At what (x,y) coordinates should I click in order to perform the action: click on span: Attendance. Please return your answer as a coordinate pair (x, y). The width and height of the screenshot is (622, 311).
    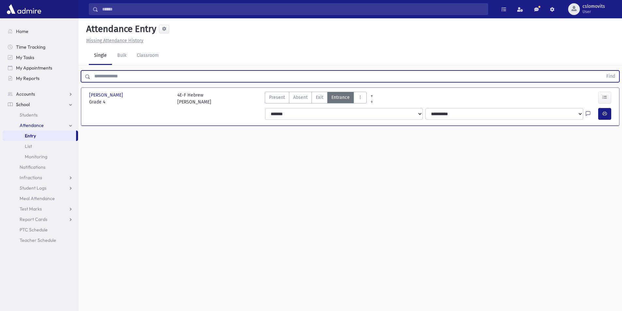
    Looking at the image, I should click on (32, 125).